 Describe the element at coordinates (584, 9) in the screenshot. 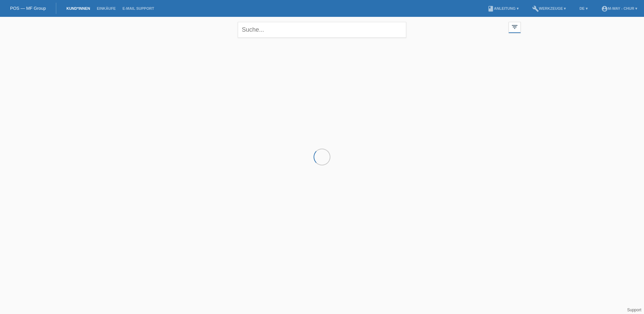

I see `a: DE ▾` at that location.